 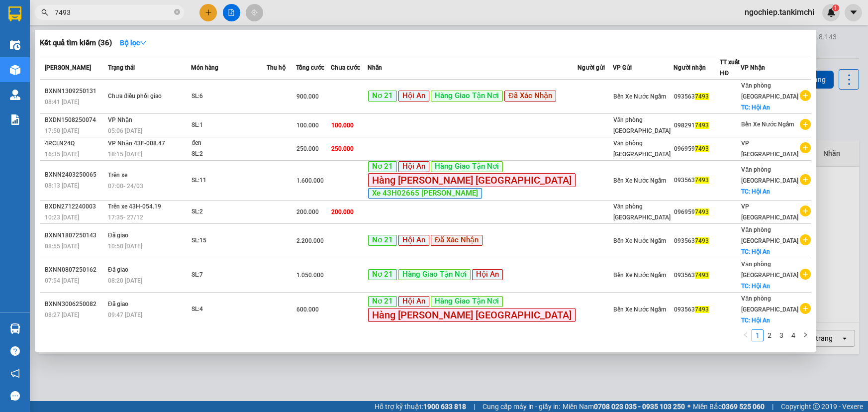 What do you see at coordinates (75, 91) in the screenshot?
I see `div: BXNN1309250131` at bounding box center [75, 91].